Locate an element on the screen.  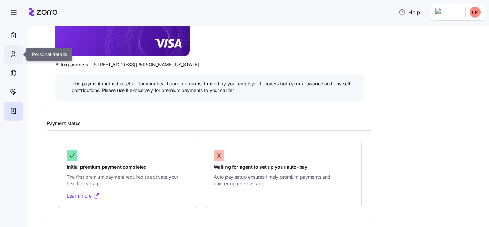
img: Employer logo is located at coordinates (447, 12).